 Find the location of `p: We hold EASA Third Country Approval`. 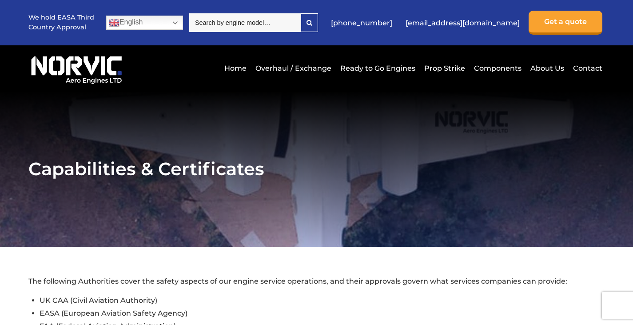

p: We hold EASA Third Country Approval is located at coordinates (62, 22).